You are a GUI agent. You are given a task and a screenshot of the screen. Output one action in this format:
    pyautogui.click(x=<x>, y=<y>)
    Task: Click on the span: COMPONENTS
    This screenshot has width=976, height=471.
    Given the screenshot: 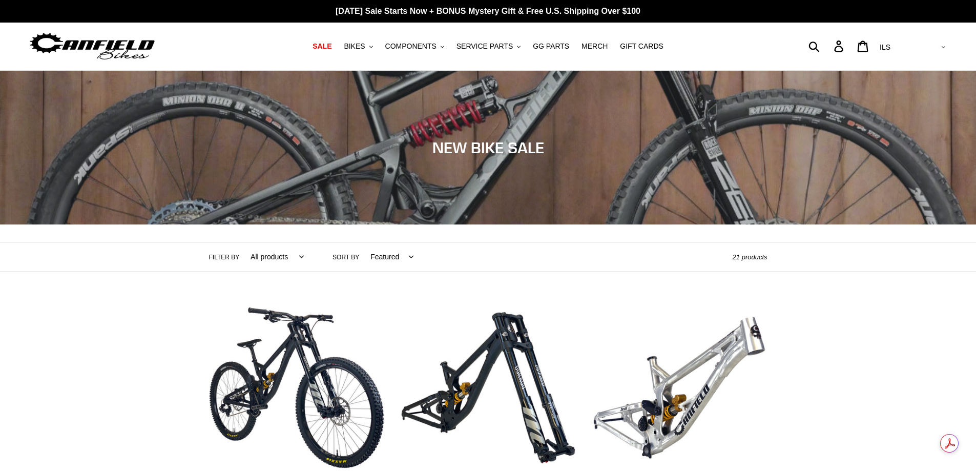 What is the action you would take?
    pyautogui.click(x=411, y=46)
    